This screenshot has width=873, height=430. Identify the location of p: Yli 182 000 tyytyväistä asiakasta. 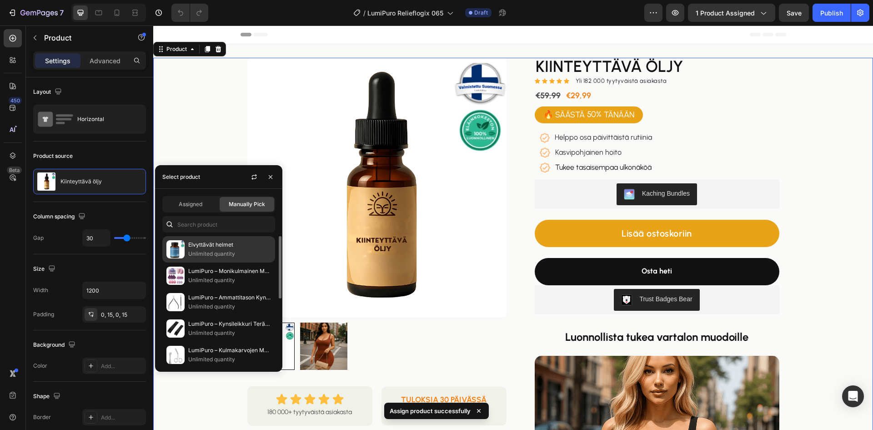
(468, 55).